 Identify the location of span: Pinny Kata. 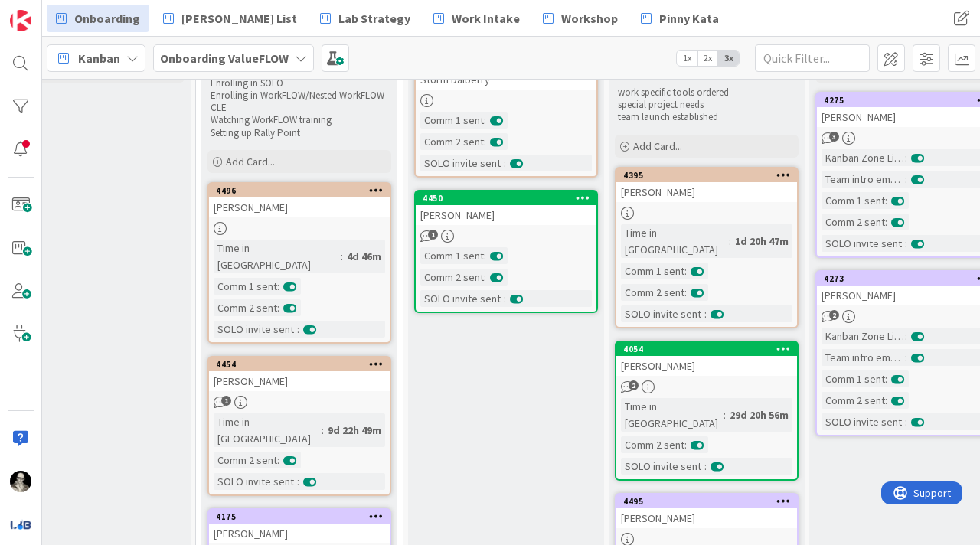
(689, 19).